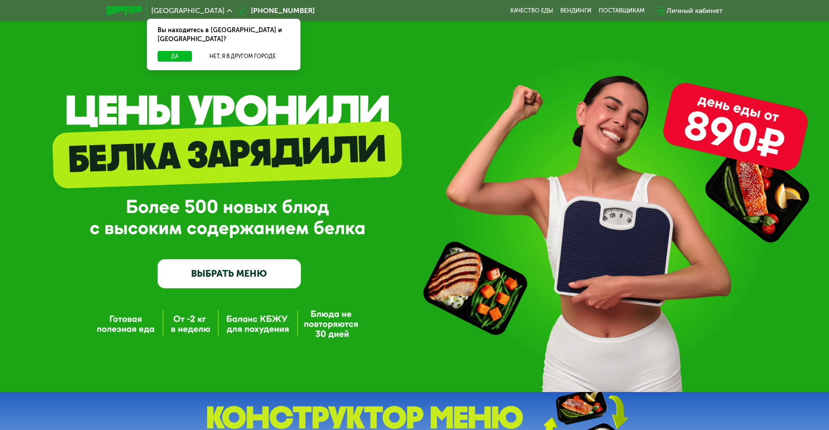 The width and height of the screenshot is (829, 430). I want to click on a: Качество еды, so click(532, 11).